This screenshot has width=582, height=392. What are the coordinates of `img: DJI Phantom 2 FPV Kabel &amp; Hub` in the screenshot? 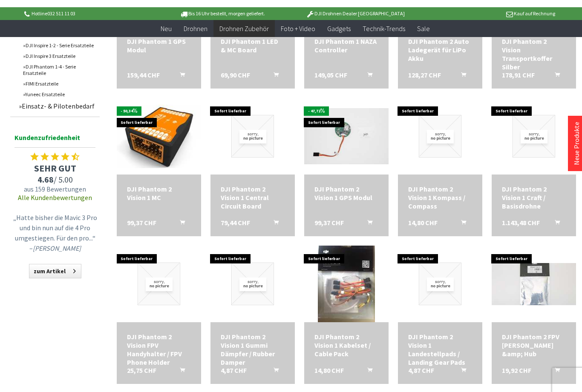 It's located at (534, 277).